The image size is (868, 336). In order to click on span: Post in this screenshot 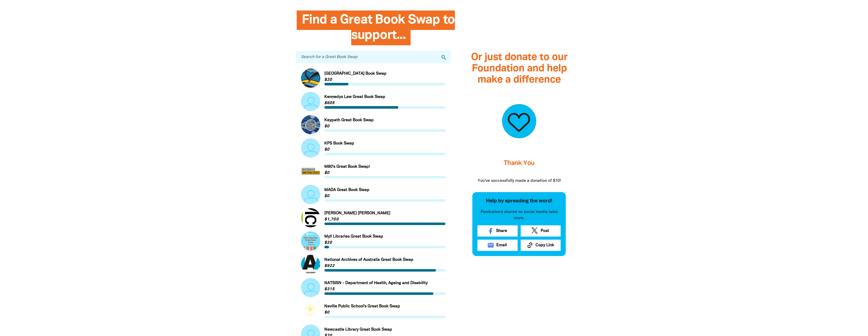, I will do `click(545, 231)`.